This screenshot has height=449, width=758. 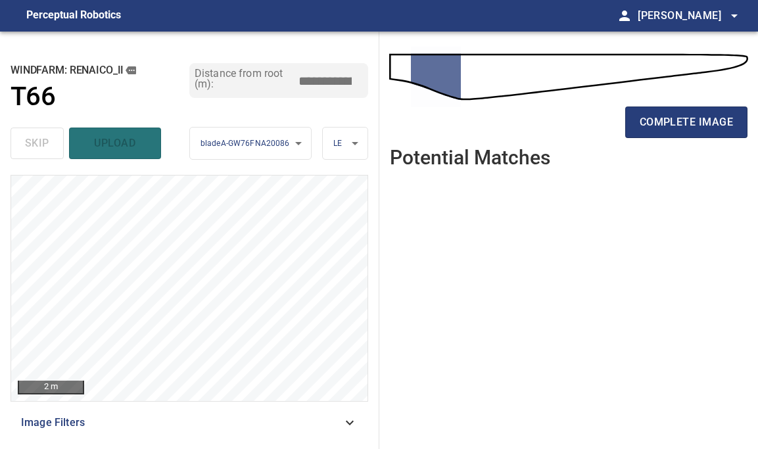 I want to click on span: person, so click(x=624, y=16).